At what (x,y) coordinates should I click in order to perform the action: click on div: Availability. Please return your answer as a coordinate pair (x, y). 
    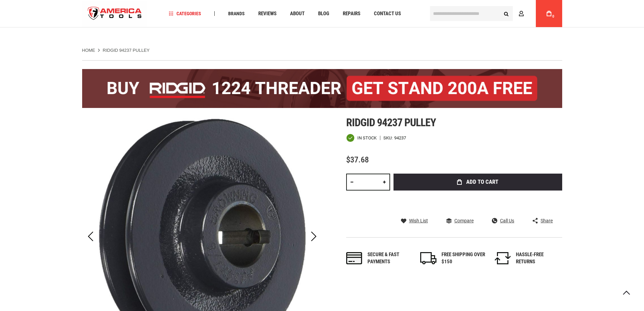
    Looking at the image, I should click on (362, 137).